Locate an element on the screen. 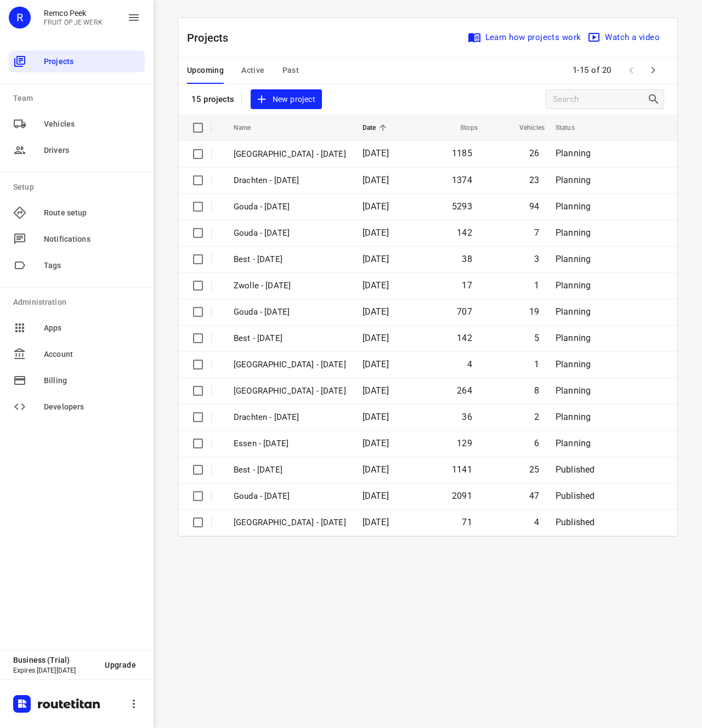 The height and width of the screenshot is (728, 702). span: 264 is located at coordinates (465, 390).